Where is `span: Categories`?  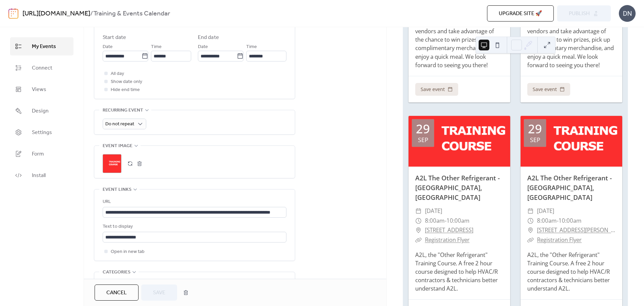
span: Categories is located at coordinates (116, 272).